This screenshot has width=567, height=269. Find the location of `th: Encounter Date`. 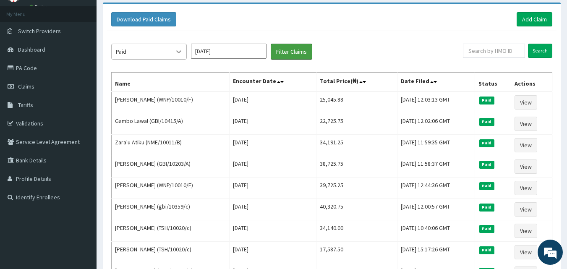

th: Encounter Date is located at coordinates (273, 82).